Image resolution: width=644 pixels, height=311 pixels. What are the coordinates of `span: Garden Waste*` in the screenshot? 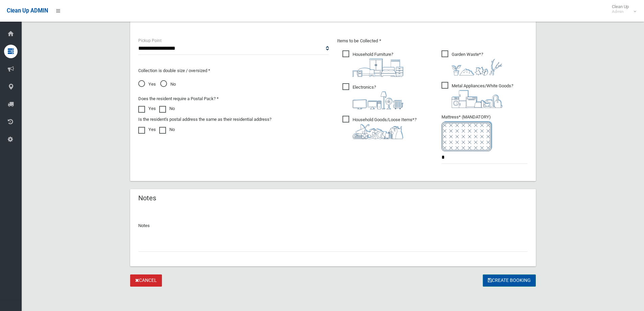 It's located at (472, 63).